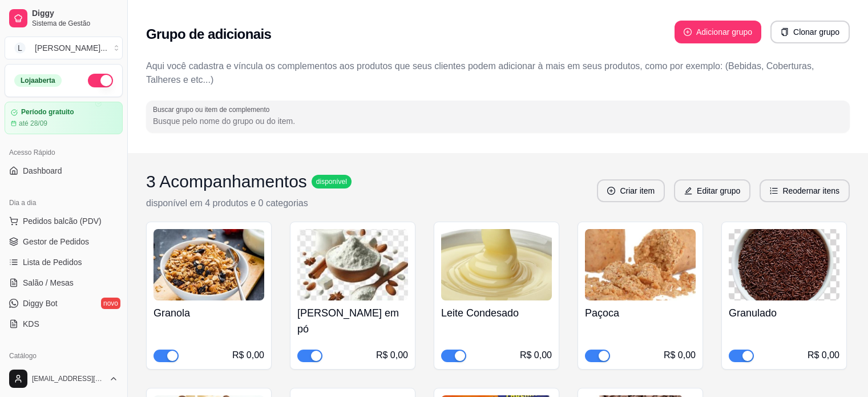 The width and height of the screenshot is (868, 397). Describe the element at coordinates (75, 23) in the screenshot. I see `span: Sistema de Gestão` at that location.